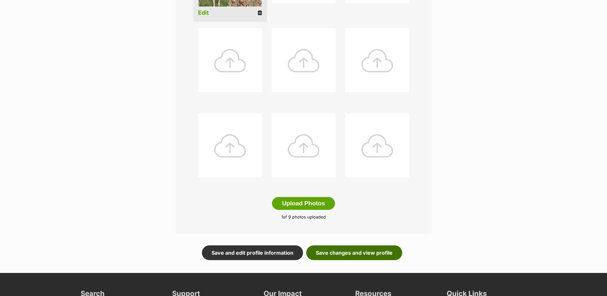 Image resolution: width=607 pixels, height=296 pixels. Describe the element at coordinates (303, 203) in the screenshot. I see `button: Upload Photos` at that location.